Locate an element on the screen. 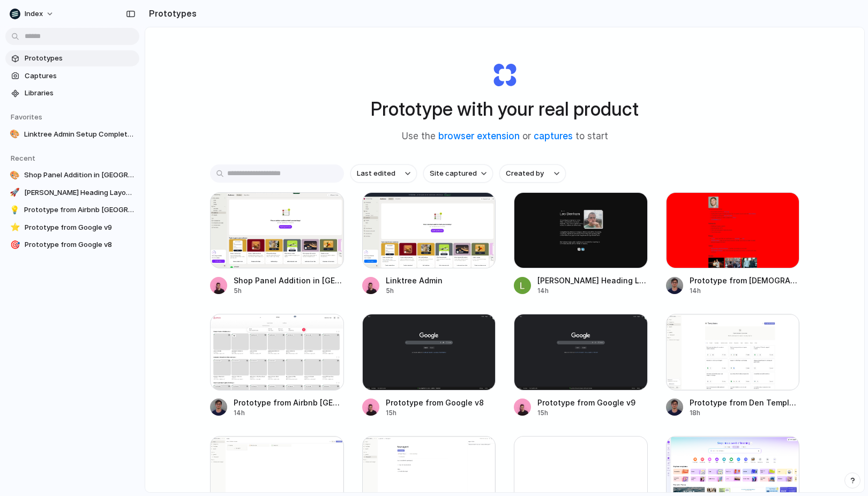 This screenshot has height=496, width=868. span: Site captured is located at coordinates (453, 173).